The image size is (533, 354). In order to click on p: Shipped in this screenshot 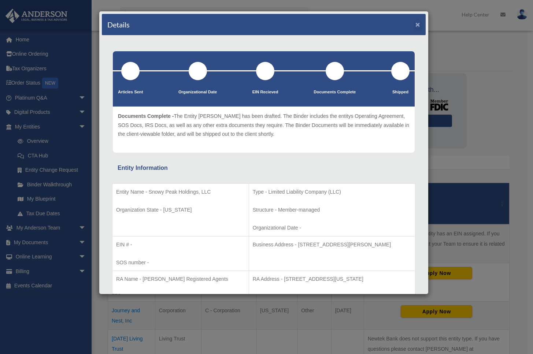, I will do `click(401, 92)`.